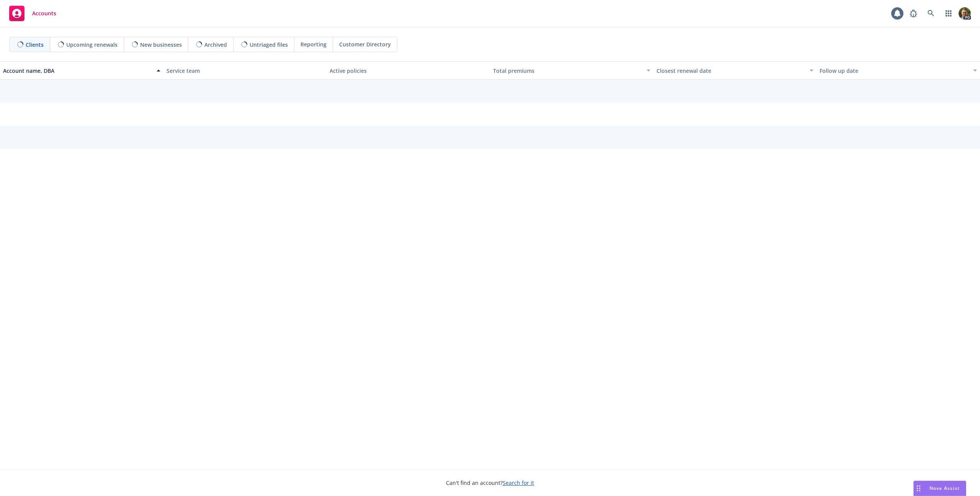 The width and height of the screenshot is (980, 496). Describe the element at coordinates (490, 482) in the screenshot. I see `span: Can't find an account?` at that location.